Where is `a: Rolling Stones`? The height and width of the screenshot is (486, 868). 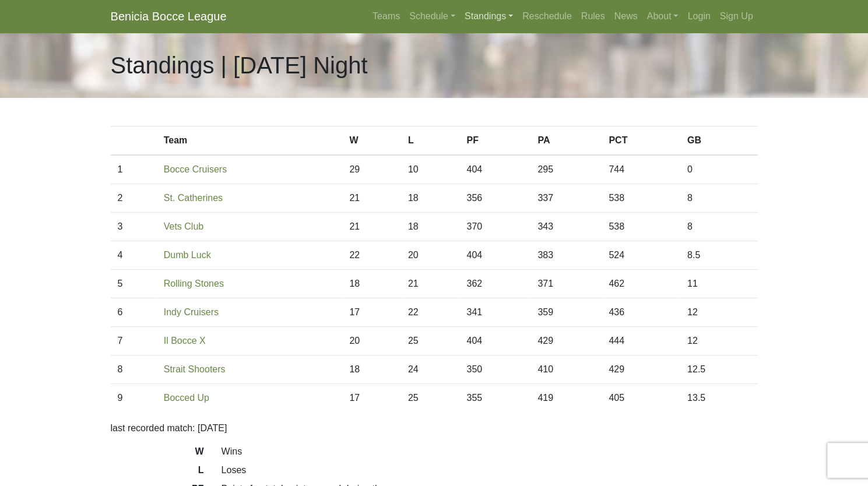 a: Rolling Stones is located at coordinates (194, 284).